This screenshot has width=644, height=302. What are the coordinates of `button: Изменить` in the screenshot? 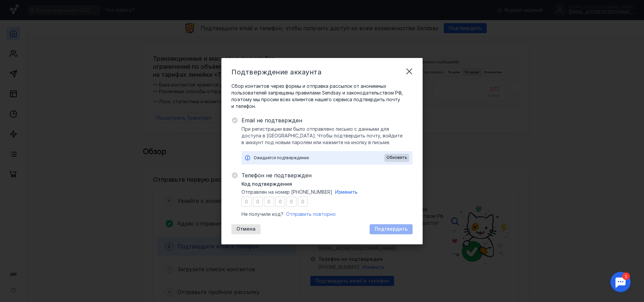 It's located at (346, 192).